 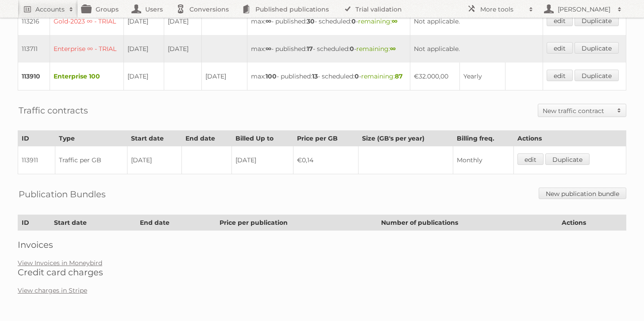 I want to click on td: 113216, so click(x=34, y=21).